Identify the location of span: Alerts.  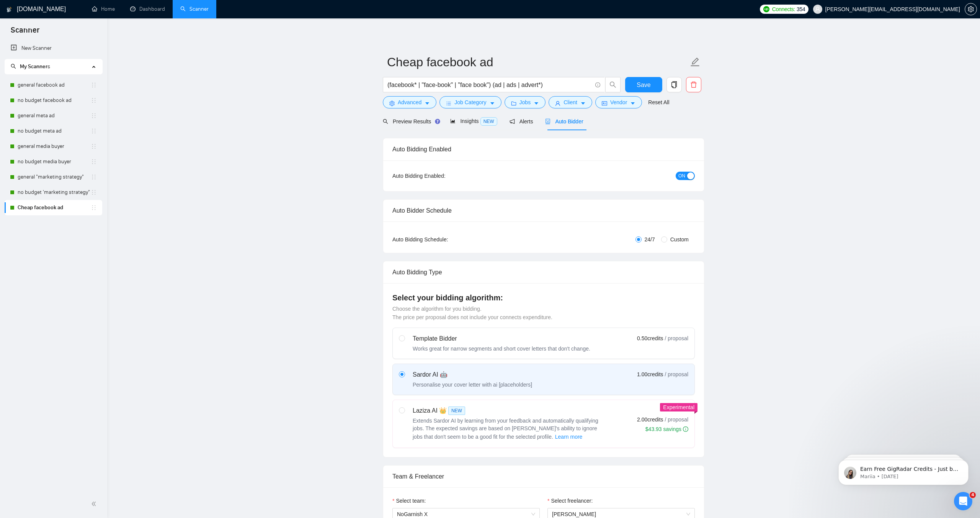
(522, 121).